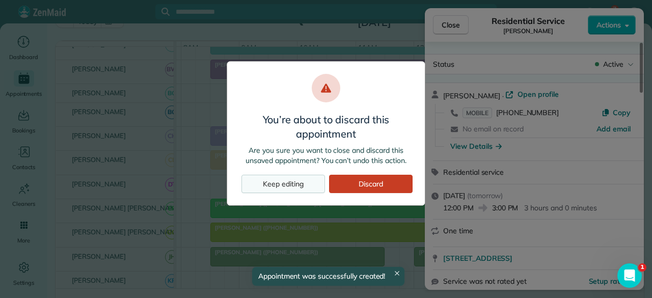  What do you see at coordinates (642, 267) in the screenshot?
I see `span: 1` at bounding box center [642, 267].